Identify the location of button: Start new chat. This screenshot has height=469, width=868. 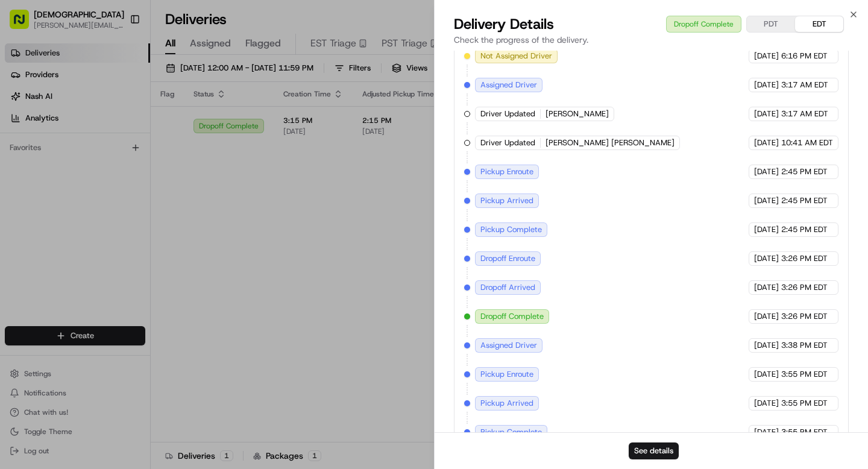
(212, 126).